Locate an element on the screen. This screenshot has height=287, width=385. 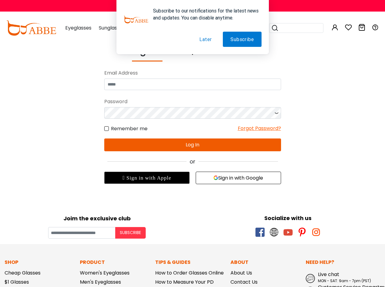
div: Forgot Password? is located at coordinates (259, 129).